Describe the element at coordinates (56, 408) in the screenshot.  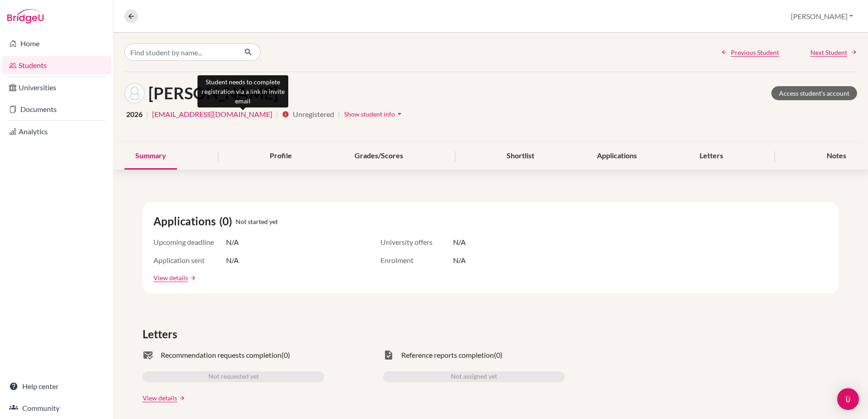
I see `a: Community` at that location.